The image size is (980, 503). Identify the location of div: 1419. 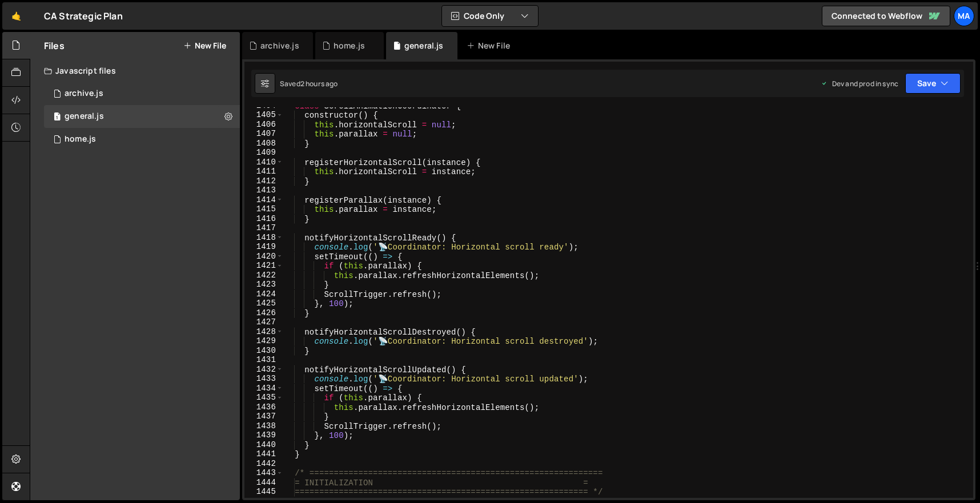
(264, 247).